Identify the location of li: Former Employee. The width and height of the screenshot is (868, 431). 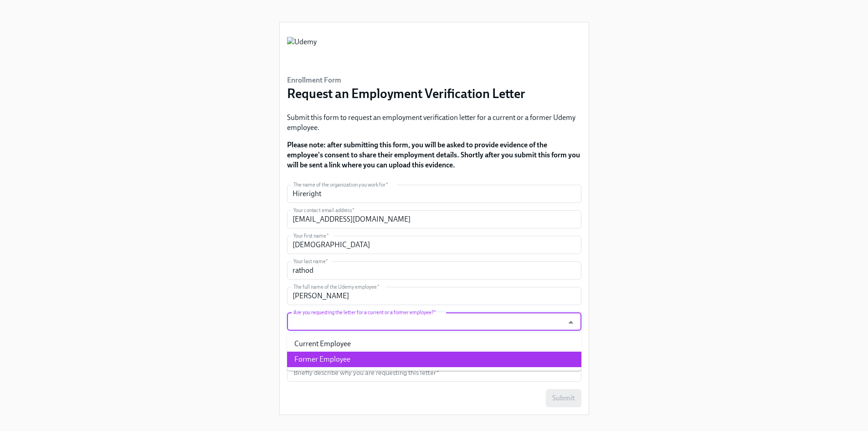
(434, 360).